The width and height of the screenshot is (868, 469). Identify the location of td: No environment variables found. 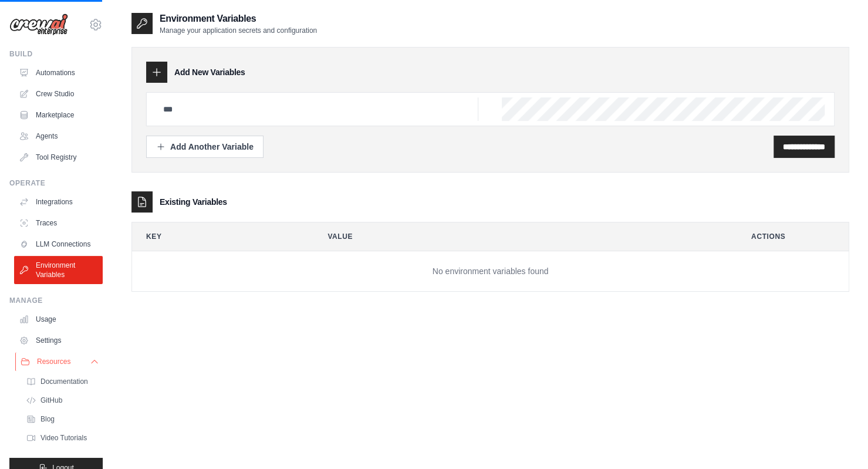
(490, 271).